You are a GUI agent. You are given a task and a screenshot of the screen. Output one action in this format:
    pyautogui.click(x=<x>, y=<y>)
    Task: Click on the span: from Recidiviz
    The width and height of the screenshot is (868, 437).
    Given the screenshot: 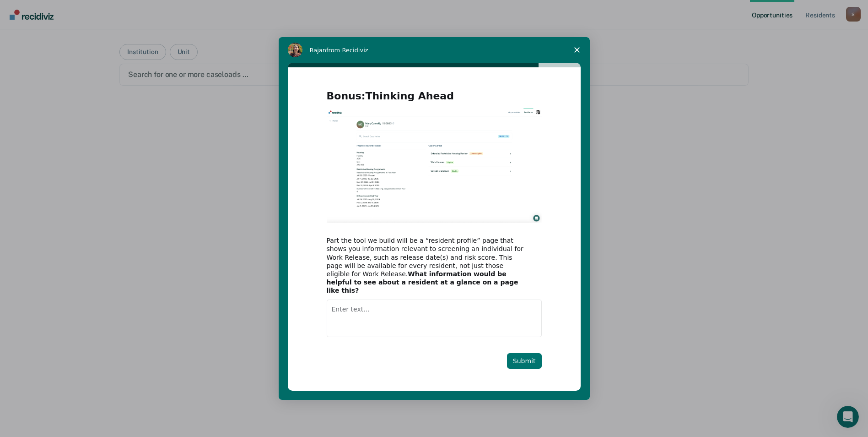 What is the action you would take?
    pyautogui.click(x=347, y=50)
    